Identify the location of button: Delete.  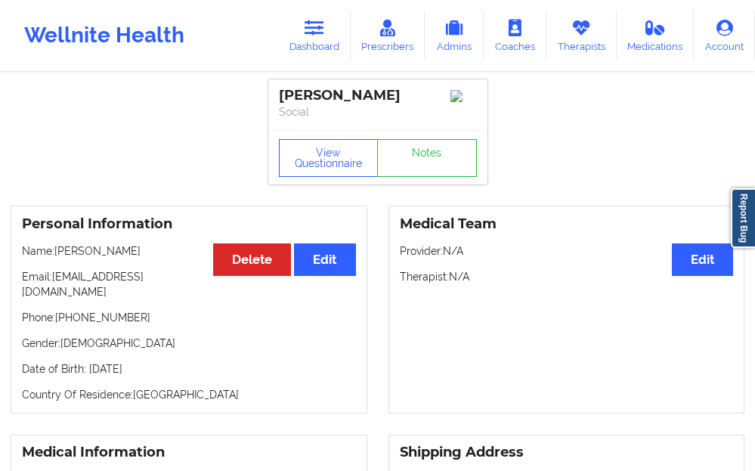
(252, 259).